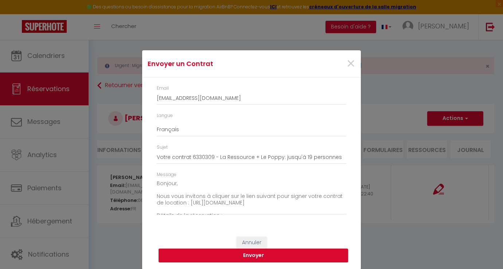 Image resolution: width=503 pixels, height=269 pixels. What do you see at coordinates (165, 115) in the screenshot?
I see `label: Langue` at bounding box center [165, 115].